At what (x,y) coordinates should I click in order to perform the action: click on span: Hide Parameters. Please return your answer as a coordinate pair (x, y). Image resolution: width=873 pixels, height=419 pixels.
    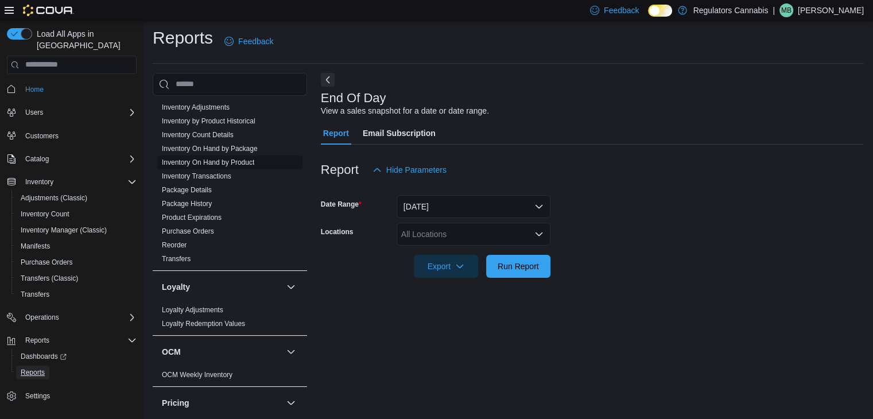
    Looking at the image, I should click on (416, 170).